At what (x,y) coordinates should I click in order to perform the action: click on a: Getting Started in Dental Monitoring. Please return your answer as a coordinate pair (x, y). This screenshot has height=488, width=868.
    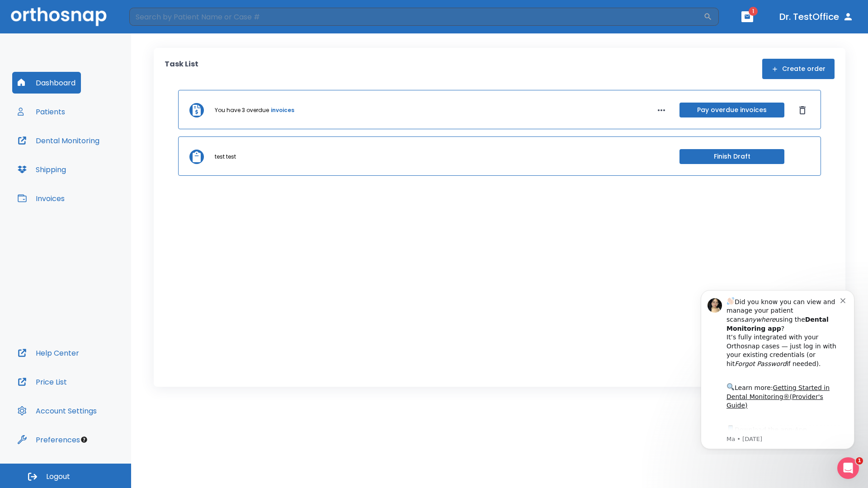
    Looking at the image, I should click on (91, 111).